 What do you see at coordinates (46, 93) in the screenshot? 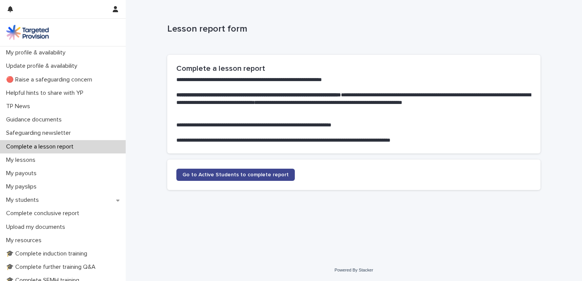
I see `p: Helpful hints to share with YP` at bounding box center [46, 93].